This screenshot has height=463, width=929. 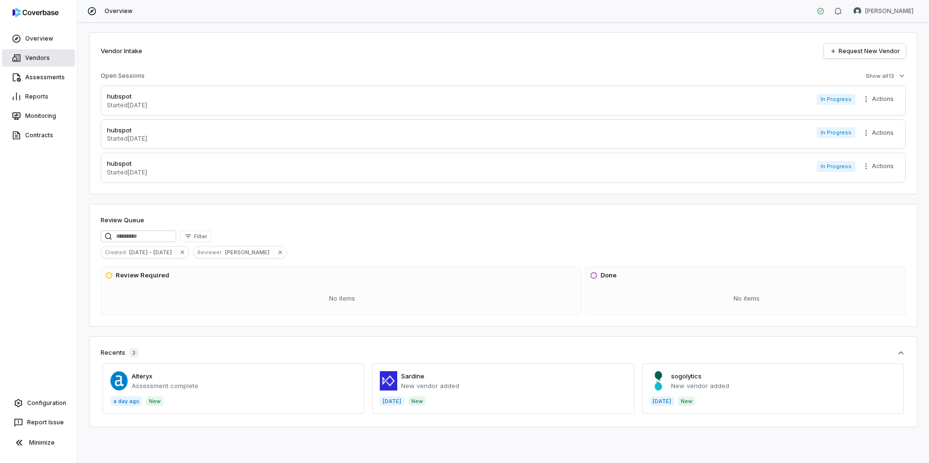 What do you see at coordinates (121, 51) in the screenshot?
I see `h2: Vendor Intake` at bounding box center [121, 51].